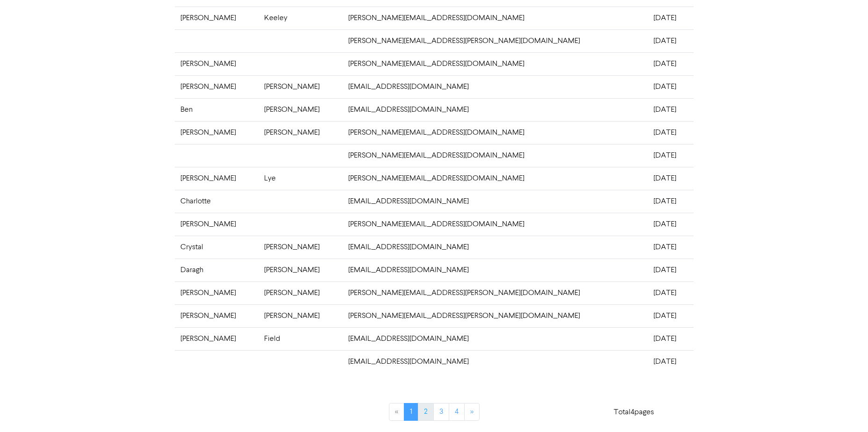 The image size is (868, 432). I want to click on td: Daragh, so click(217, 270).